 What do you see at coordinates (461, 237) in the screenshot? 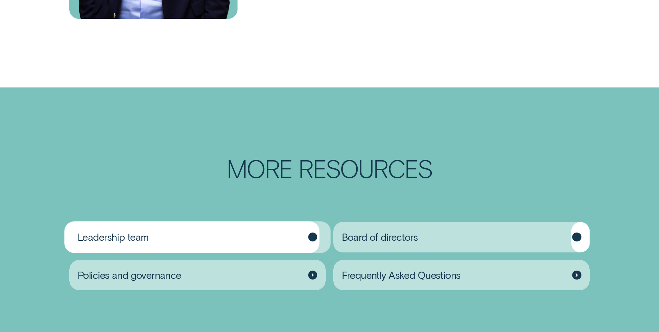
I see `a: Board of directors` at bounding box center [461, 237].